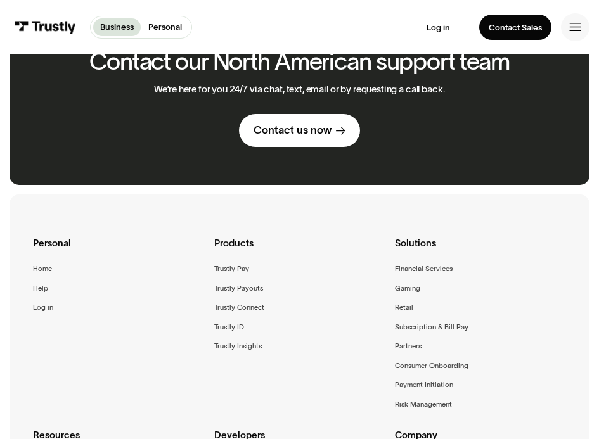 The image size is (599, 439). What do you see at coordinates (515, 27) in the screenshot?
I see `a: Contact Sales` at bounding box center [515, 27].